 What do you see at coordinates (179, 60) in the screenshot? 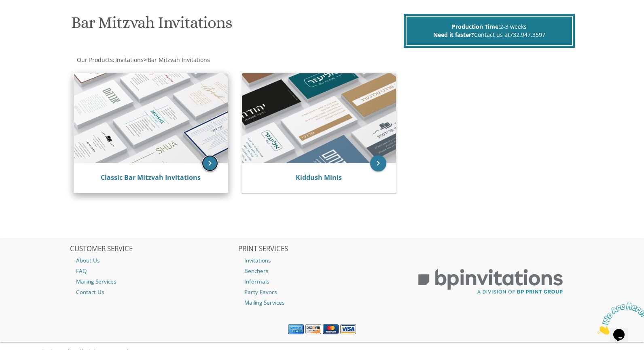
I see `span: Bar Mitzvah Invitations` at bounding box center [179, 60].